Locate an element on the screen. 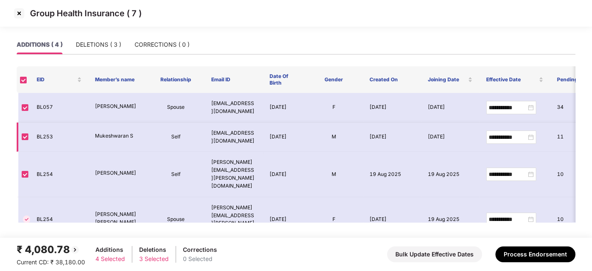 The height and width of the screenshot is (271, 592). th: Gender is located at coordinates (334, 80).